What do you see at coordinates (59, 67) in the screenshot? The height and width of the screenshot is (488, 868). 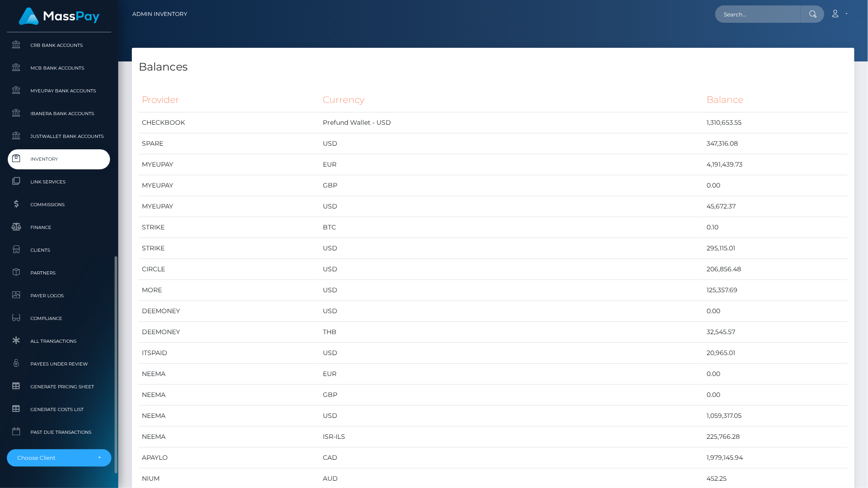 I see `span: MCB Bank Accounts` at bounding box center [59, 67].